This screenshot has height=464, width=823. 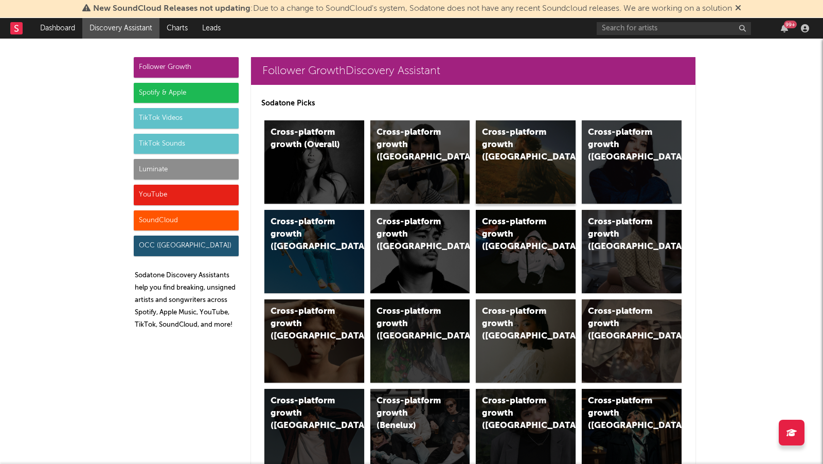 What do you see at coordinates (186, 93) in the screenshot?
I see `div: Spotify & Apple` at bounding box center [186, 93].